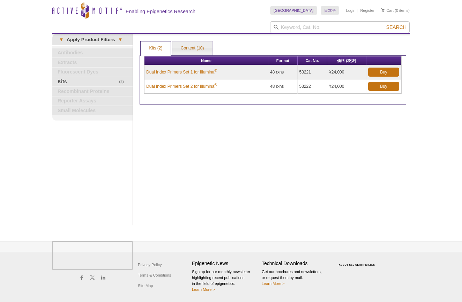 The height and width of the screenshot is (302, 462). I want to click on th: Cat No., so click(312, 61).